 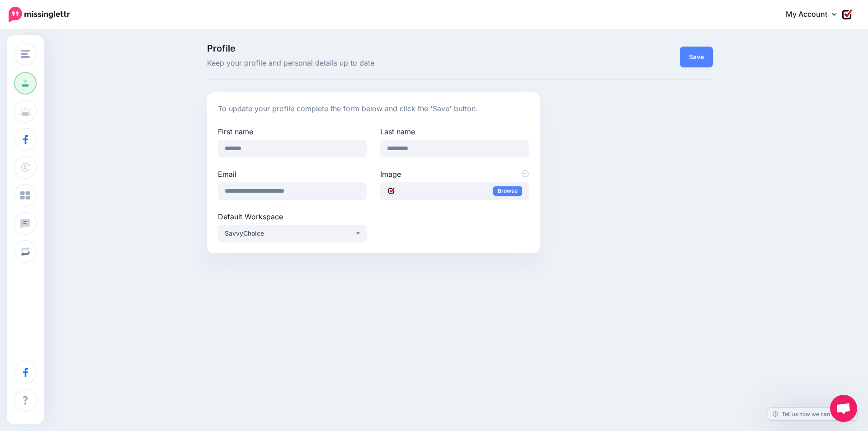 What do you see at coordinates (454, 132) in the screenshot?
I see `label: Last name` at bounding box center [454, 132].